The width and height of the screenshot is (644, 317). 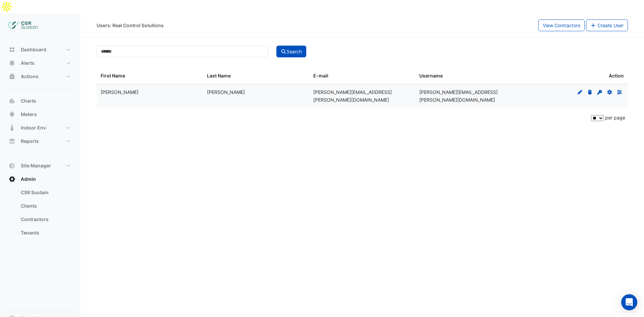 What do you see at coordinates (607, 25) in the screenshot?
I see `button: Create User` at bounding box center [607, 25].